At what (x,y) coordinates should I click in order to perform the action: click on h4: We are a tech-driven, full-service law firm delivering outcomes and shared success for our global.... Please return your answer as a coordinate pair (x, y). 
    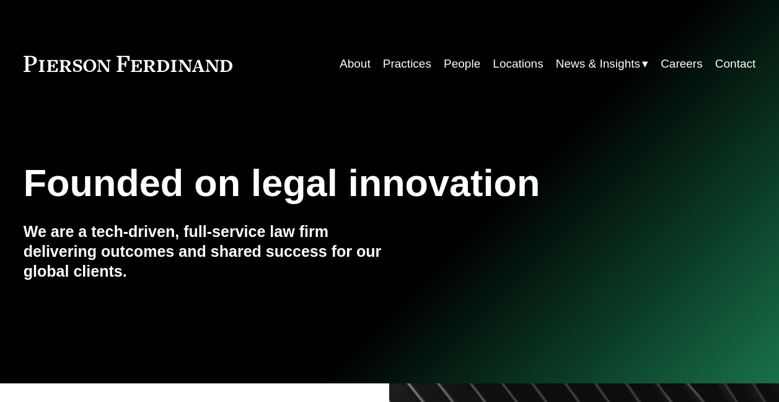
    Looking at the image, I should click on (206, 251).